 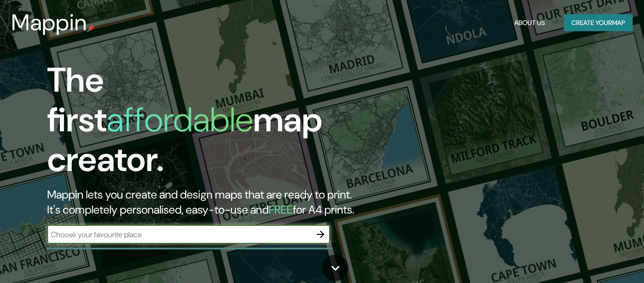 I want to click on h5: FREE, so click(x=280, y=209).